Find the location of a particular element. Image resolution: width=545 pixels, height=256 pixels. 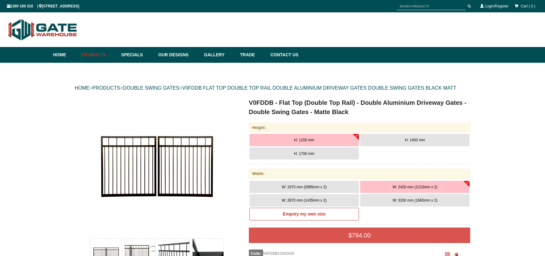

span: 794.00 is located at coordinates (361, 235).